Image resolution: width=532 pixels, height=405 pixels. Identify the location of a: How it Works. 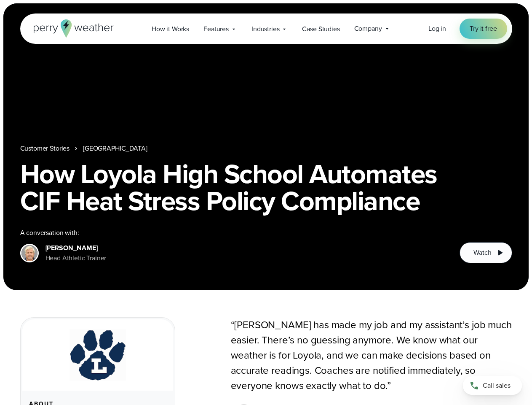
(170, 29).